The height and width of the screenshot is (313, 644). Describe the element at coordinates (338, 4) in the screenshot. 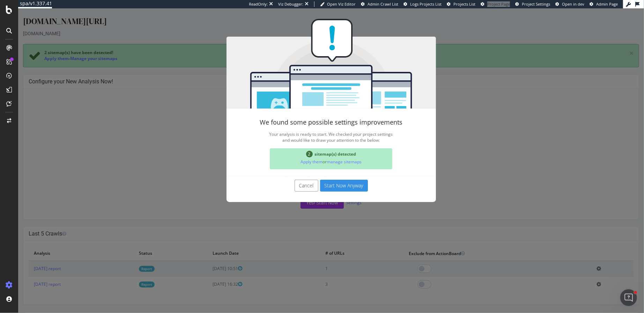

I see `a: Open Viz Editor` at that location.